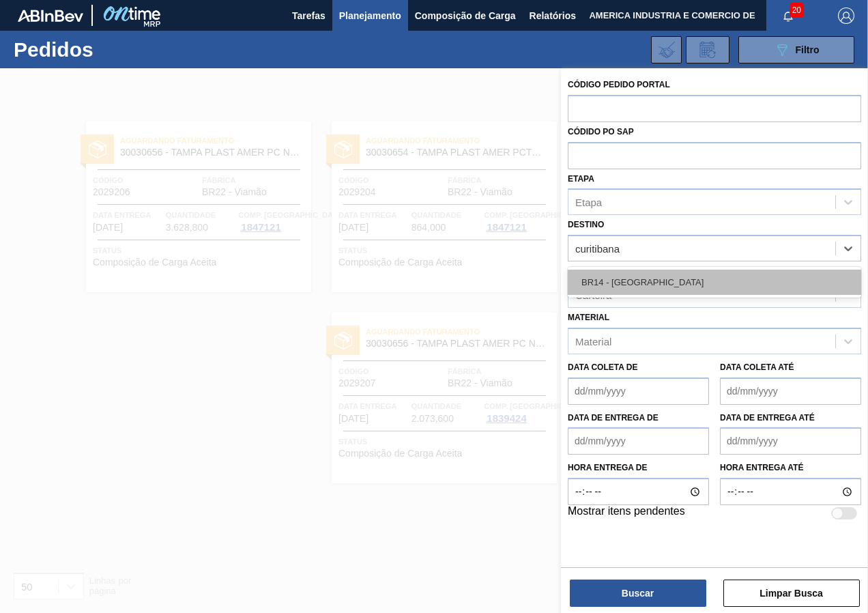 The width and height of the screenshot is (868, 613). I want to click on span: Planejamento, so click(370, 16).